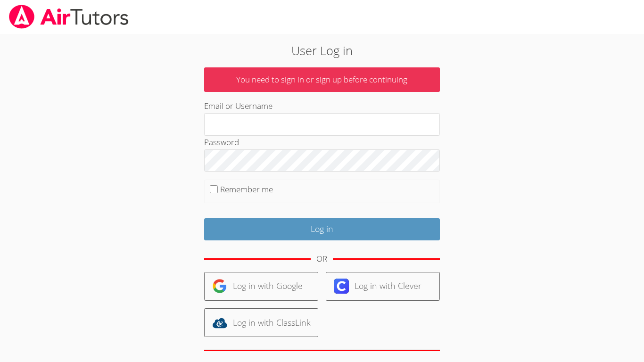  Describe the element at coordinates (261, 286) in the screenshot. I see `a: Log in with Google` at that location.